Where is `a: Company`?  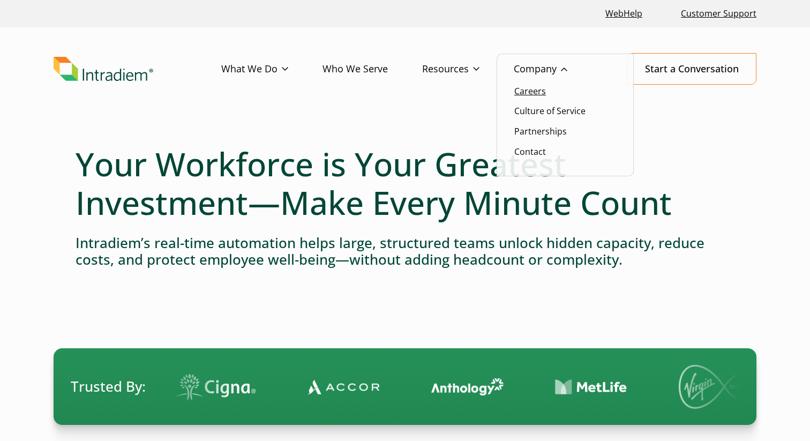
a: Company is located at coordinates (558, 69).